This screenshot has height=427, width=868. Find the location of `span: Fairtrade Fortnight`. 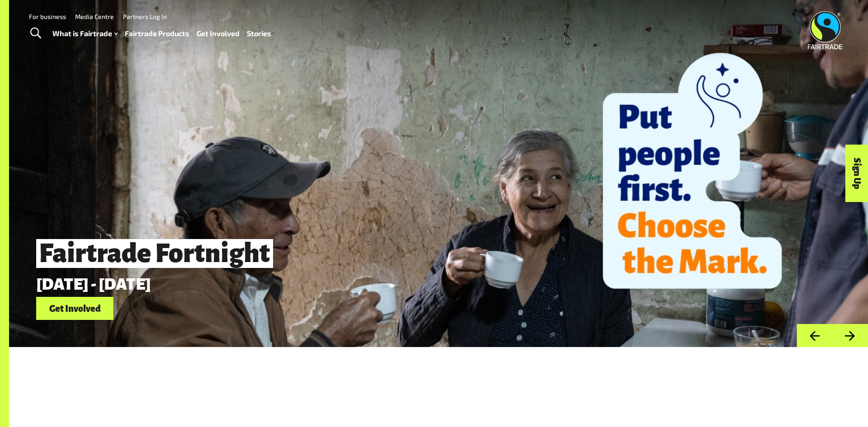

span: Fairtrade Fortnight is located at coordinates (155, 254).